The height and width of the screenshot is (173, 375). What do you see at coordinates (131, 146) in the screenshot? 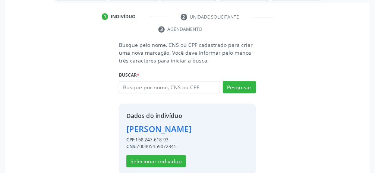
I see `span: CNS:` at bounding box center [131, 146].